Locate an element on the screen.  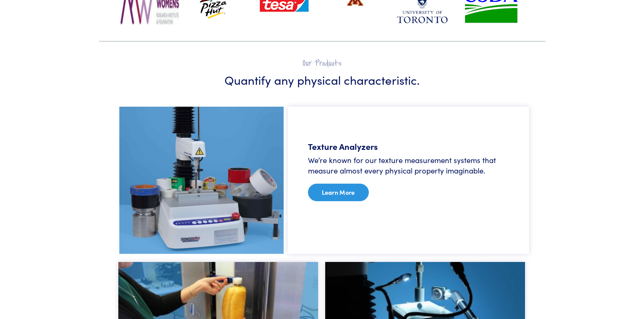
h2: Our Products is located at coordinates (322, 63).